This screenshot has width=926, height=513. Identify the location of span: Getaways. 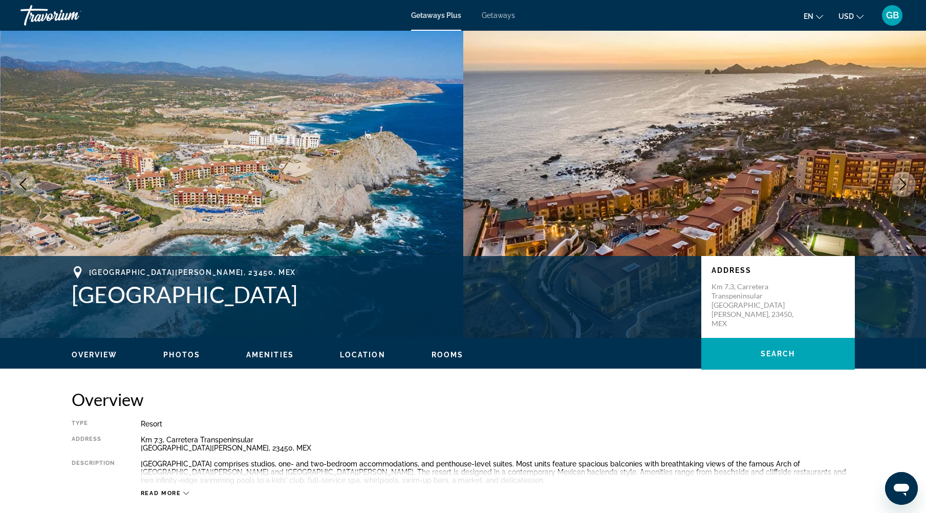
(498, 15).